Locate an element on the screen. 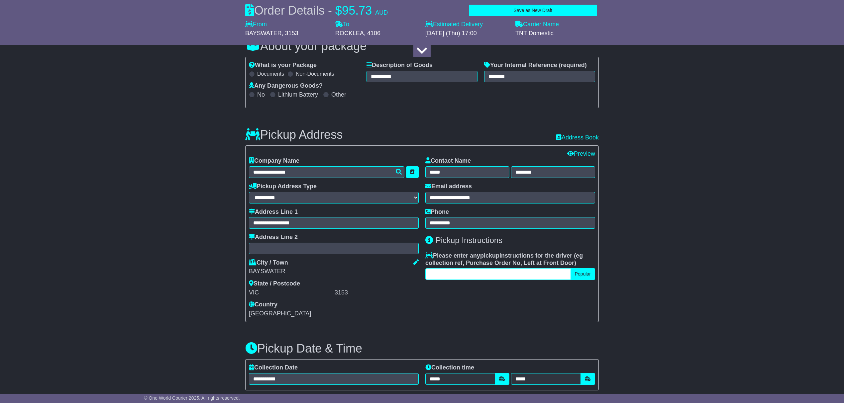 This screenshot has height=403, width=844. label: Country is located at coordinates (263, 305).